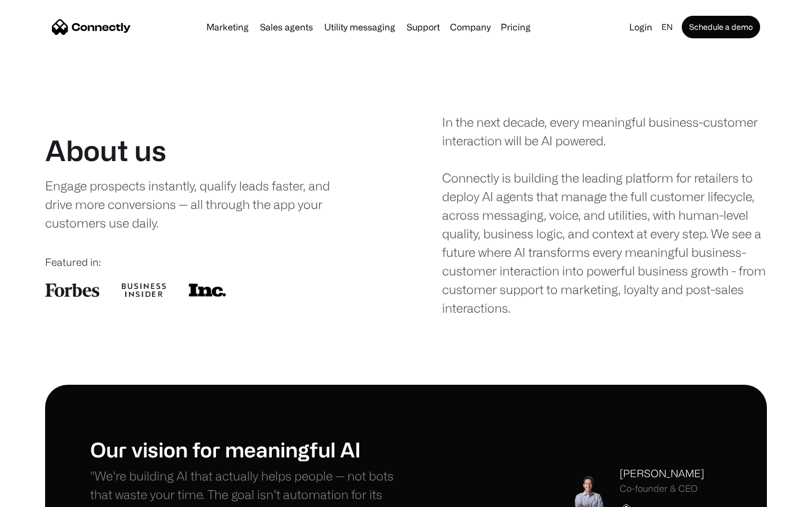 The width and height of the screenshot is (812, 507). What do you see at coordinates (105, 150) in the screenshot?
I see `h1: About us` at bounding box center [105, 150].